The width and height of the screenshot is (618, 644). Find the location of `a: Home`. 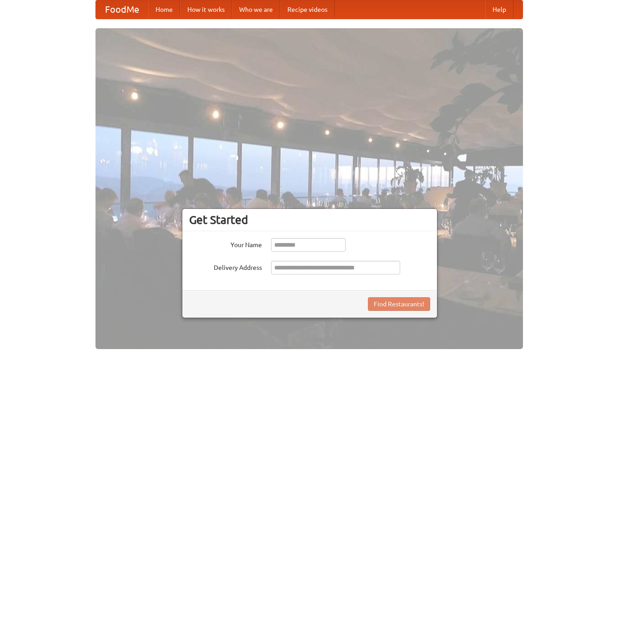

a: Home is located at coordinates (164, 10).